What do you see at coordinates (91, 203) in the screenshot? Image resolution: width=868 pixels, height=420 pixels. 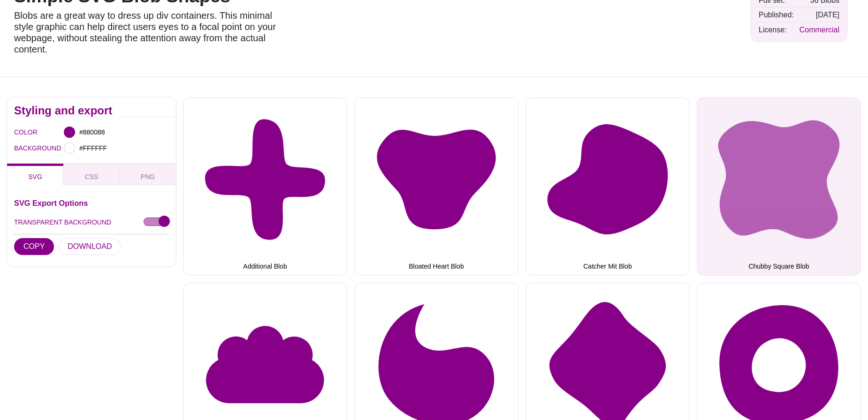 I see `h3: SVG Export Options` at bounding box center [91, 203].